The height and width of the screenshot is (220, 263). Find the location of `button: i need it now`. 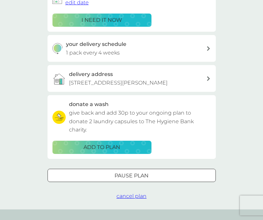

button: i need it now is located at coordinates (102, 20).